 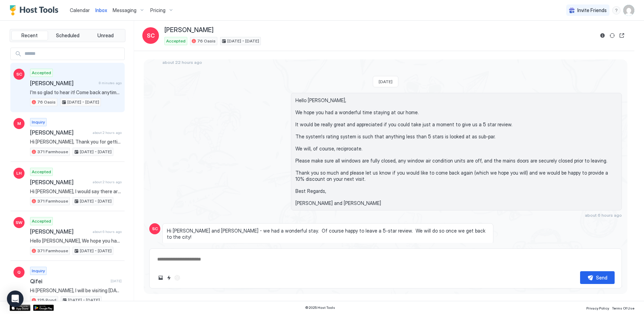 What do you see at coordinates (592, 10) in the screenshot?
I see `span: Invite Friends` at bounding box center [592, 10].